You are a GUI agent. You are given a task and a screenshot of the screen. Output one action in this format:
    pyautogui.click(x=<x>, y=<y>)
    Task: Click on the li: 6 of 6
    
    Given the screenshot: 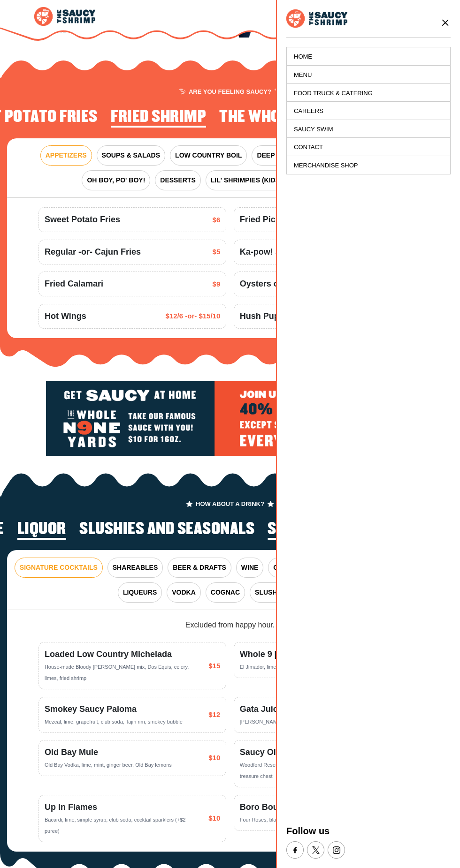 What is the action you would take?
    pyautogui.click(x=167, y=531)
    